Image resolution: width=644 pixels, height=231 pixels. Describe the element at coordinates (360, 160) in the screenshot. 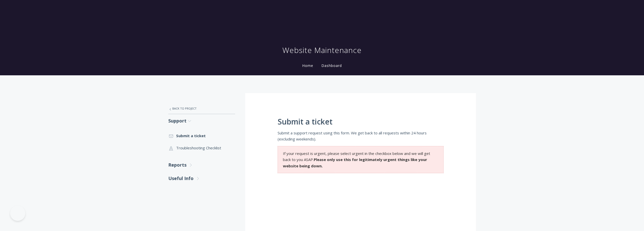

I see `section: If your request is urgent, please select urgent in the checkbox below and we will get back to you...` at that location.